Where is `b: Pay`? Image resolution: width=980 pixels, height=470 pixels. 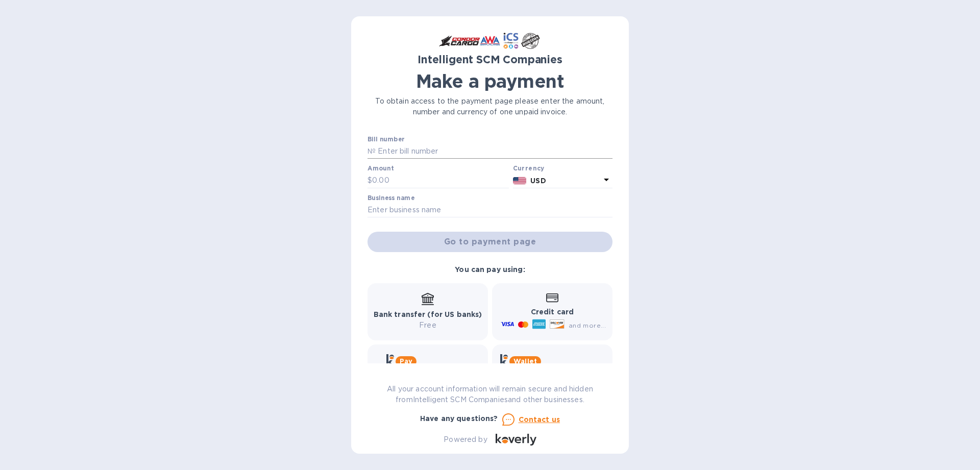 b: Pay is located at coordinates (406, 361).